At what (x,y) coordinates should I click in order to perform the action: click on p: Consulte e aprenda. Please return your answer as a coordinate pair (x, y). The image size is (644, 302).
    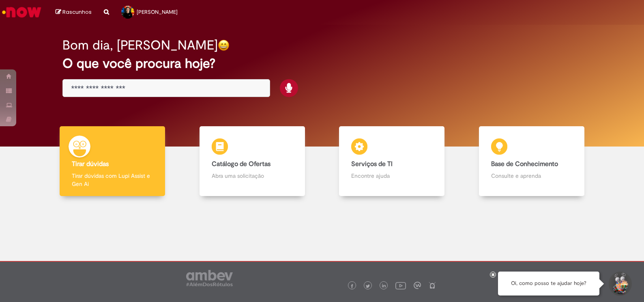
    Looking at the image, I should click on (532, 176).